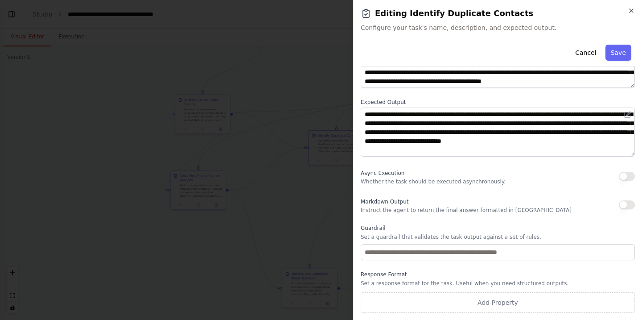 This screenshot has width=642, height=320. Describe the element at coordinates (384, 202) in the screenshot. I see `span: Markdown Output` at that location.